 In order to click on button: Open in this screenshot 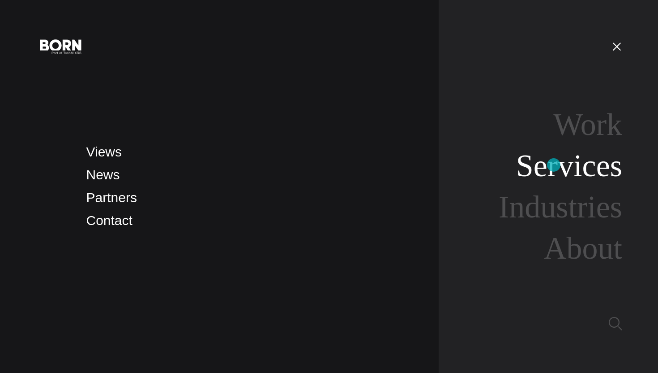, I will do `click(617, 46)`.